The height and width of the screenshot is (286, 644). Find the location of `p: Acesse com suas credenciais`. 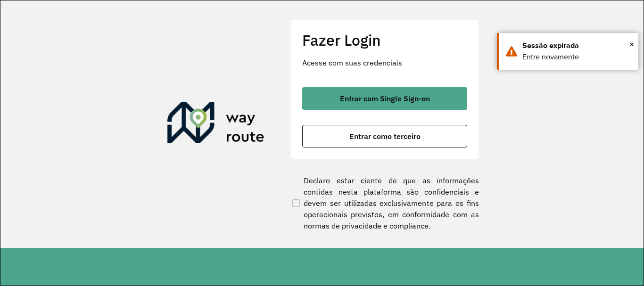

p: Acesse com suas credenciais is located at coordinates (385, 63).